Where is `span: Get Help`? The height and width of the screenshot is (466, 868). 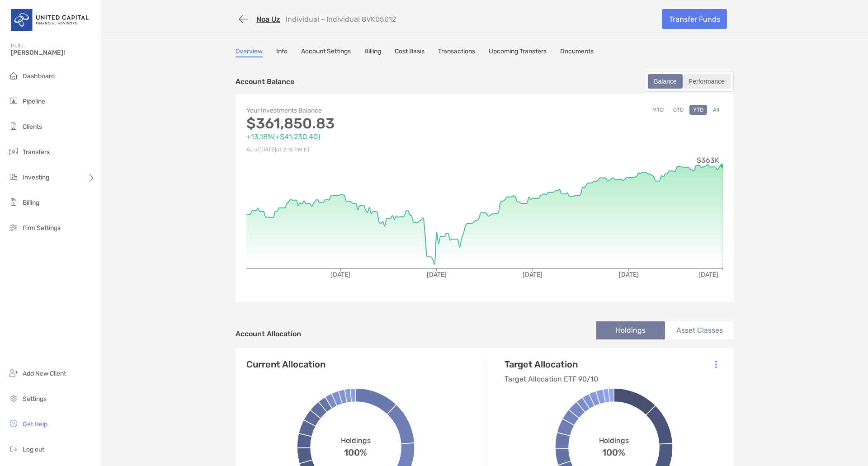
span: Get Help is located at coordinates (35, 424).